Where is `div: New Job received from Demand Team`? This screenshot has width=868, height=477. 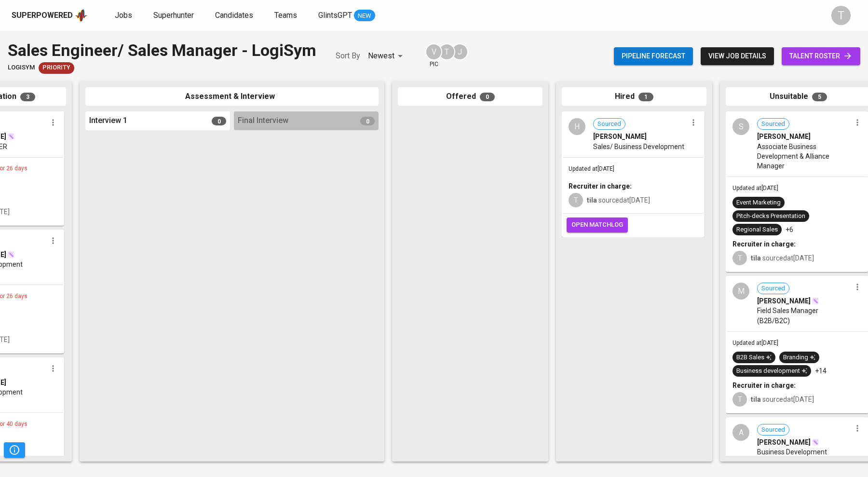 div: New Job received from Demand Team is located at coordinates (57, 68).